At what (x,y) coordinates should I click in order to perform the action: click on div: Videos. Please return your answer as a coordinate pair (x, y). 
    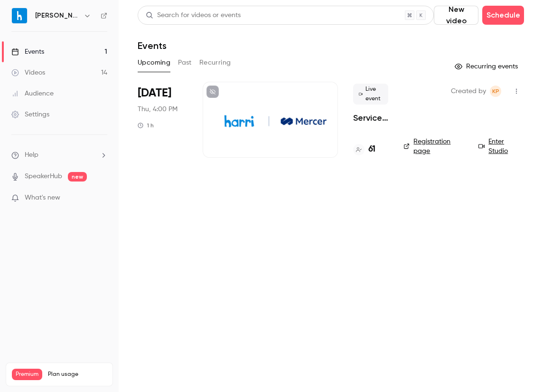
    Looking at the image, I should click on (28, 73).